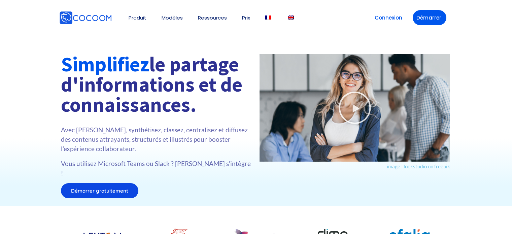  I want to click on a: Démarrer gratuitement, so click(100, 191).